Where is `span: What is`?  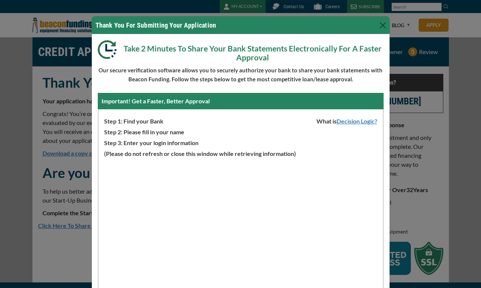 span: What is is located at coordinates (347, 120).